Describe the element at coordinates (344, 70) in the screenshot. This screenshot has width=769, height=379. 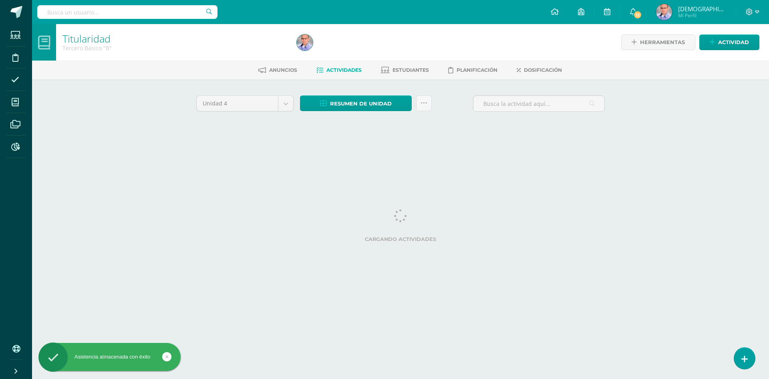
I see `span: Actividades` at that location.